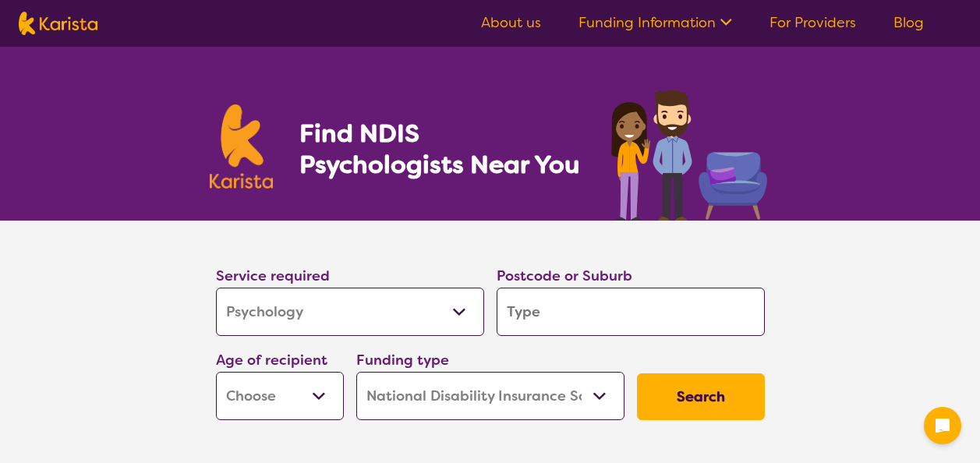 This screenshot has height=463, width=980. Describe the element at coordinates (273, 276) in the screenshot. I see `label: Service required` at that location.